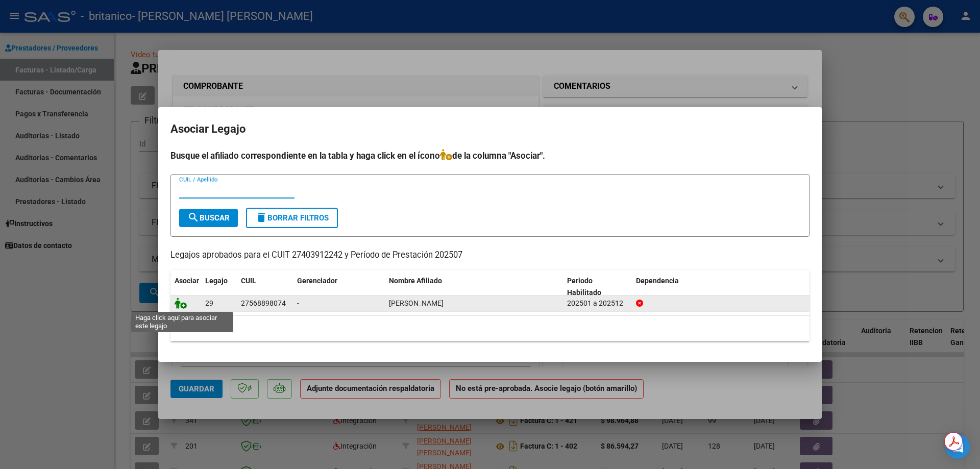 The image size is (980, 469). Describe the element at coordinates (208, 218) in the screenshot. I see `span: Buscar` at that location.